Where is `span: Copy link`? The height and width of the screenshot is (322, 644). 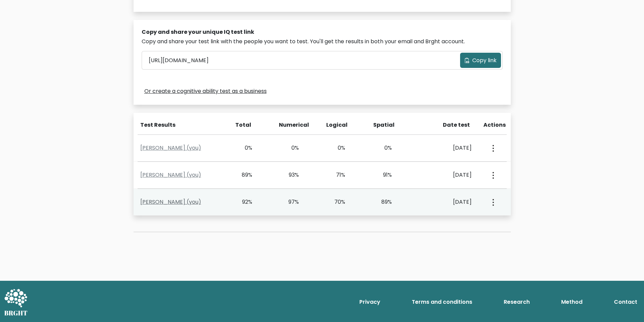
span: Copy link is located at coordinates (485, 60).